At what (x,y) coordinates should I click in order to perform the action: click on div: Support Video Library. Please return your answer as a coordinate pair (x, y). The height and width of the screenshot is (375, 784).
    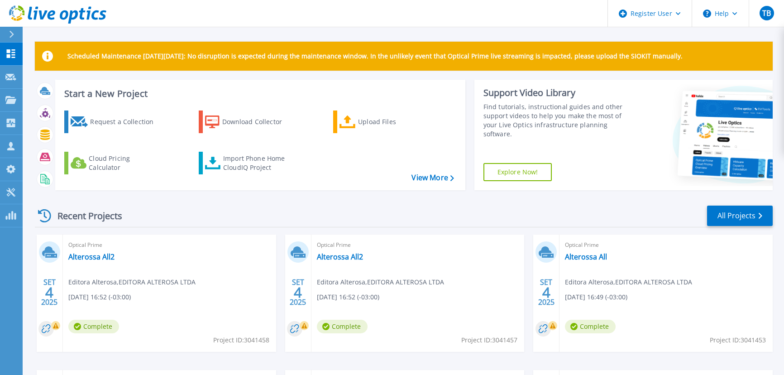
    Looking at the image, I should click on (559, 93).